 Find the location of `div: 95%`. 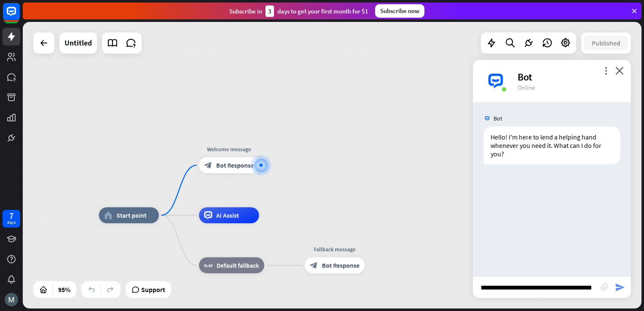

div: 95% is located at coordinates (64, 289).